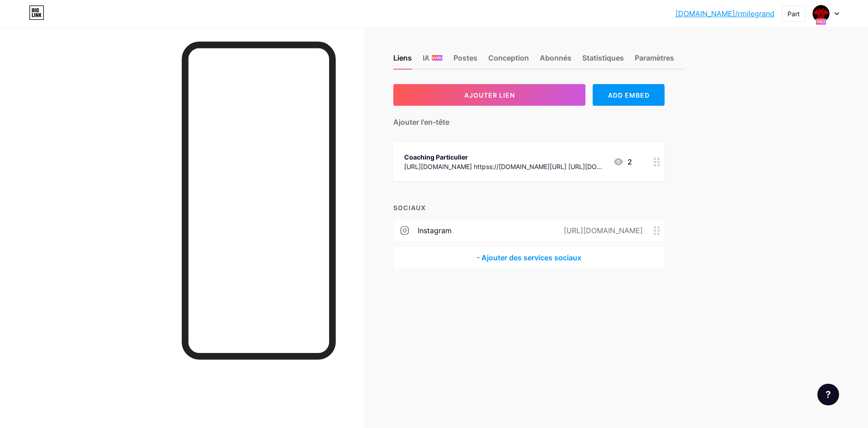 The height and width of the screenshot is (428, 868). What do you see at coordinates (465, 60) in the screenshot?
I see `div: Postes` at bounding box center [465, 60].